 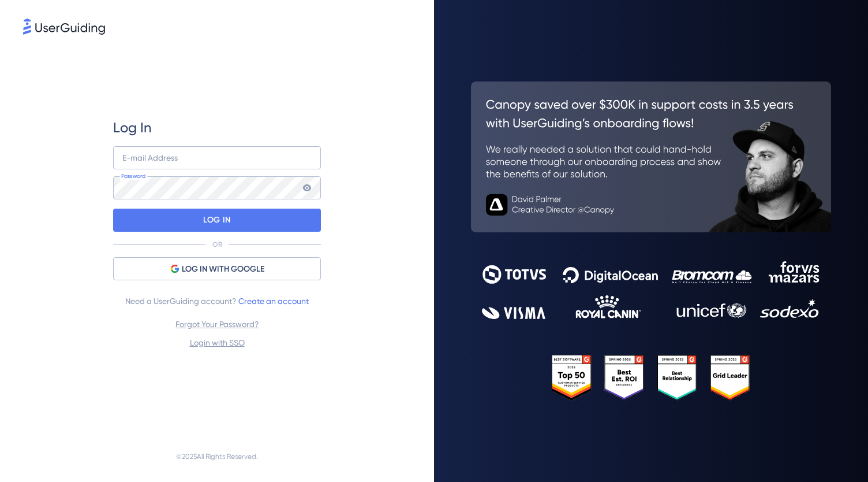 I want to click on p: LOG IN, so click(x=216, y=220).